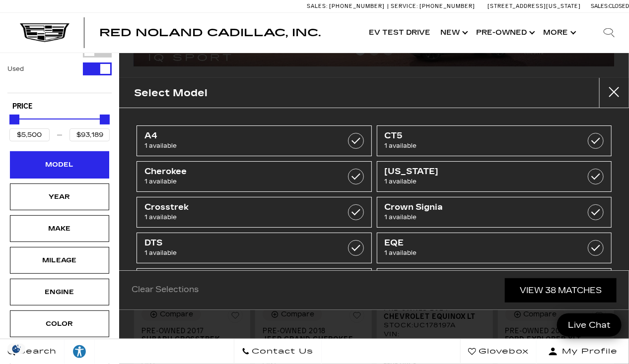 This screenshot has height=364, width=629. I want to click on a: Pre-Owned, so click(504, 33).